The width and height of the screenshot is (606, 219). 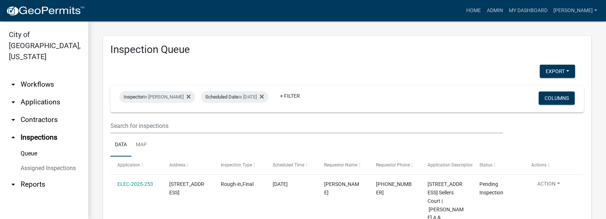 What do you see at coordinates (557, 71) in the screenshot?
I see `button: Export` at bounding box center [557, 71].